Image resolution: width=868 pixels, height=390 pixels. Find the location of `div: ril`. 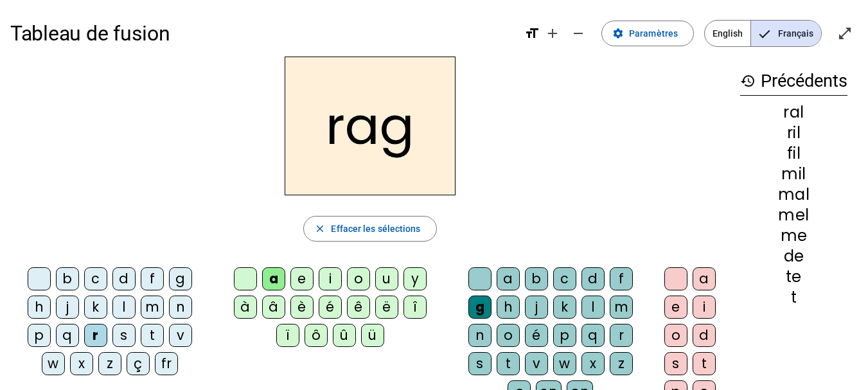

div: ril is located at coordinates (794, 133).